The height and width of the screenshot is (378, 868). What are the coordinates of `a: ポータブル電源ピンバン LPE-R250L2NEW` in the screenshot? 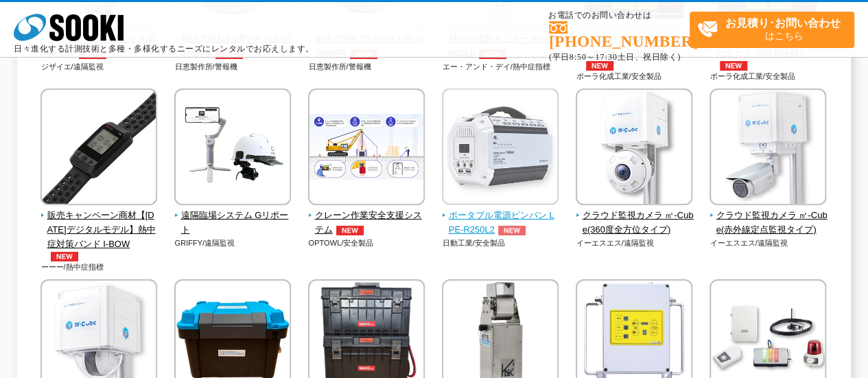 It's located at (500, 216).